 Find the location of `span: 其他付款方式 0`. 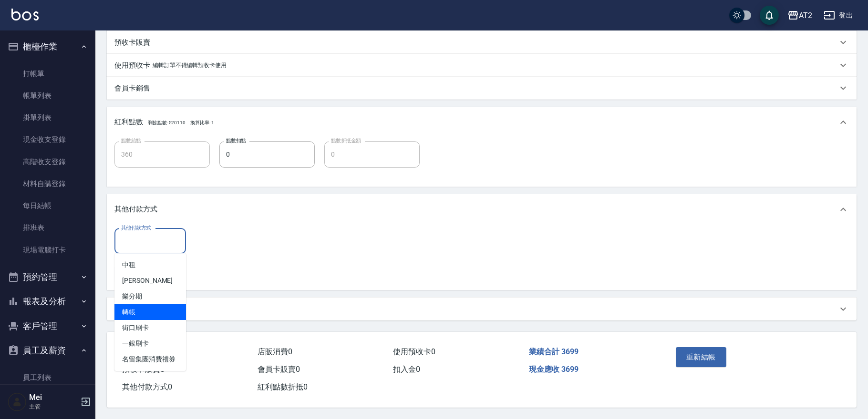

span: 其他付款方式 0 is located at coordinates (147, 387).